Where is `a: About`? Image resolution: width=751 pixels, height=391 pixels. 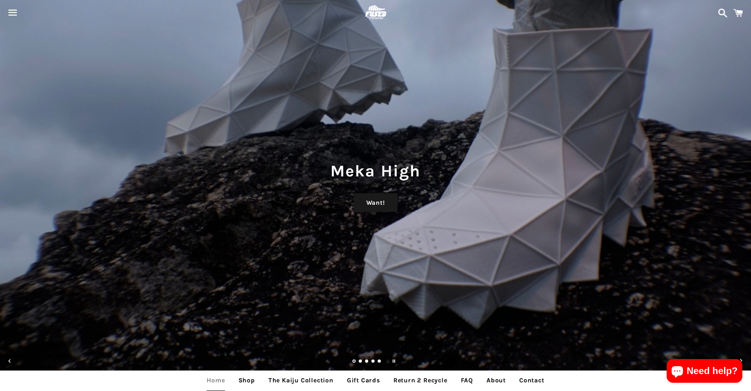 a: About is located at coordinates (496, 381).